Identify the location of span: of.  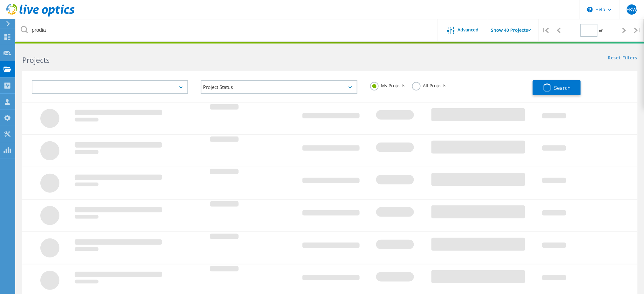
(601, 31).